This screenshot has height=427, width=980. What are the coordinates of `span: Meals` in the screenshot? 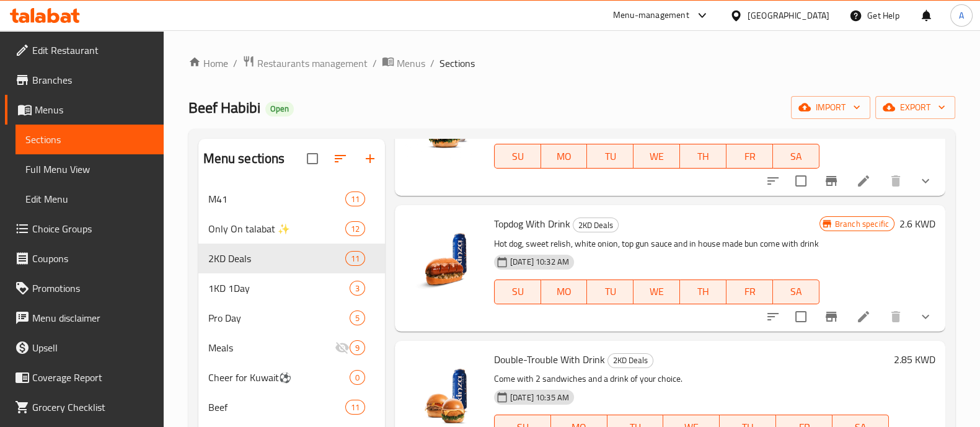 It's located at (272, 347).